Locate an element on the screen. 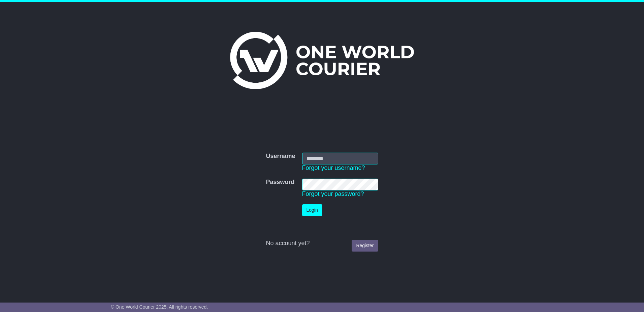 This screenshot has width=644, height=312. span: © One World Courier 2025. All rights reserved. is located at coordinates (159, 306).